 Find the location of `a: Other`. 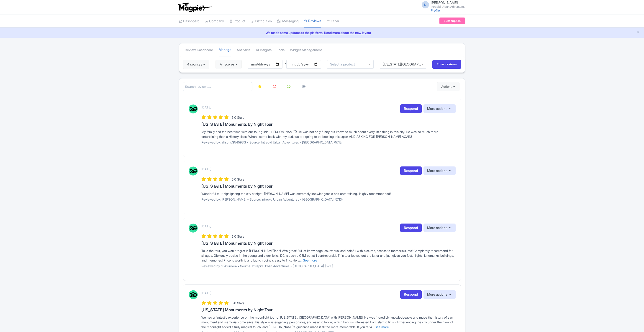

a: Other is located at coordinates (333, 21).